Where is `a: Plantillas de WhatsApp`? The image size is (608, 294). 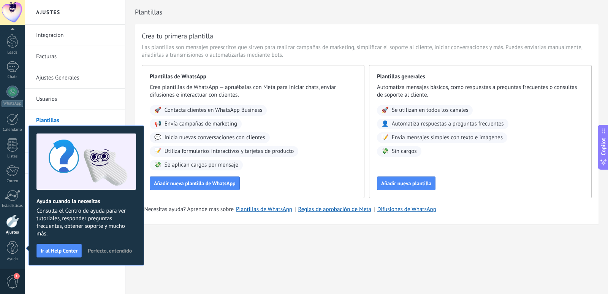 a: Plantillas de WhatsApp is located at coordinates (264, 209).